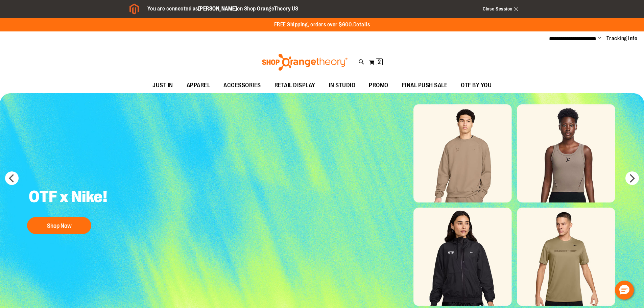  Describe the element at coordinates (500, 8) in the screenshot. I see `a: Close Session` at that location.